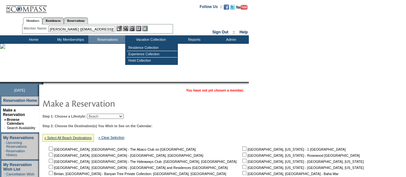 This screenshot has width=406, height=177. What do you see at coordinates (14, 112) in the screenshot?
I see `a: Make a Reservation` at bounding box center [14, 112].